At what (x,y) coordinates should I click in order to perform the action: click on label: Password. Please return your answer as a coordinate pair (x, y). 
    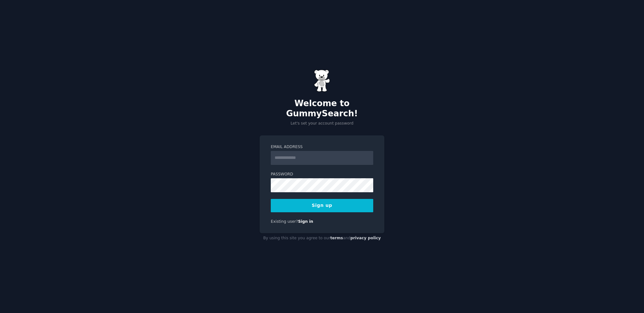
    Looking at the image, I should click on (322, 175).